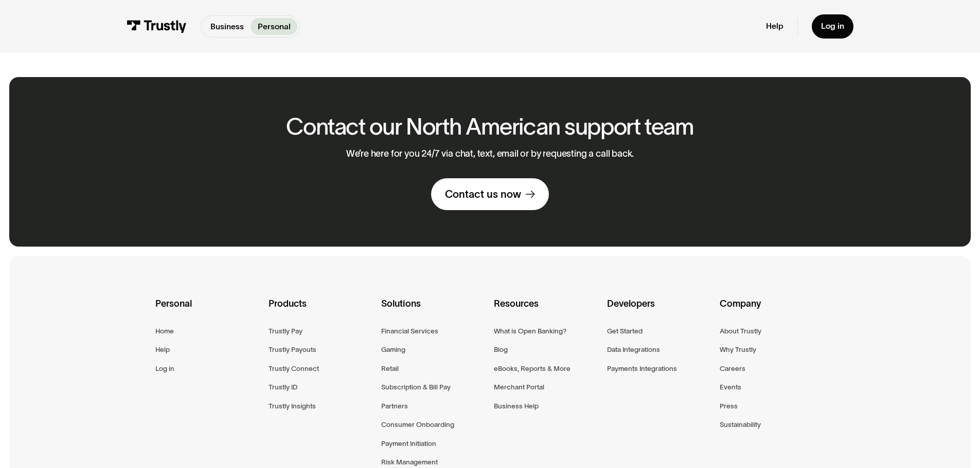  I want to click on a: Trustly Pay, so click(285, 331).